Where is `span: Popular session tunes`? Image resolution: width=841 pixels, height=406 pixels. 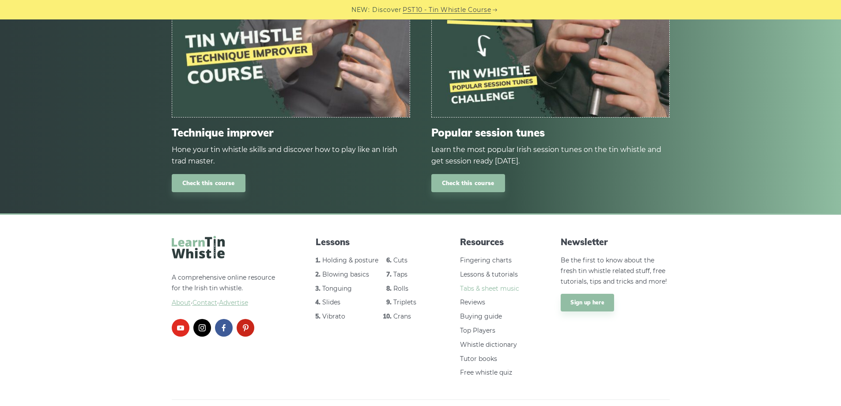
span: Popular session tunes is located at coordinates (550, 132).